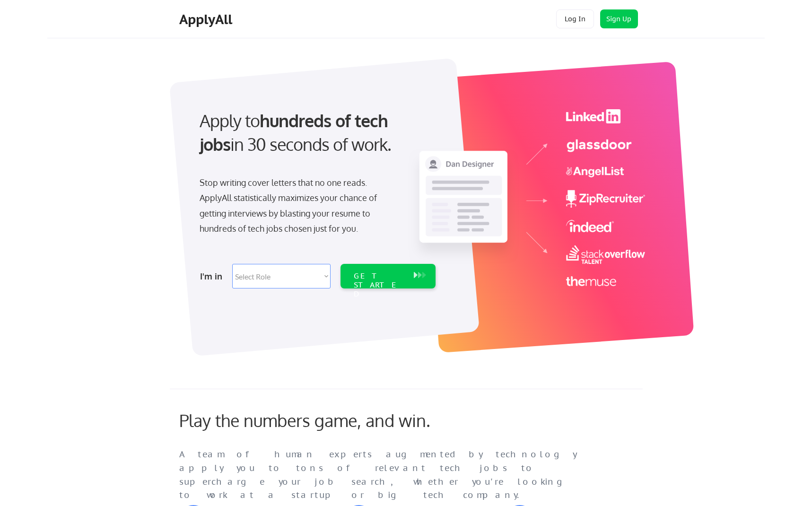 The height and width of the screenshot is (506, 812). I want to click on div: Apply to in 30 seconds of work., so click(316, 132).